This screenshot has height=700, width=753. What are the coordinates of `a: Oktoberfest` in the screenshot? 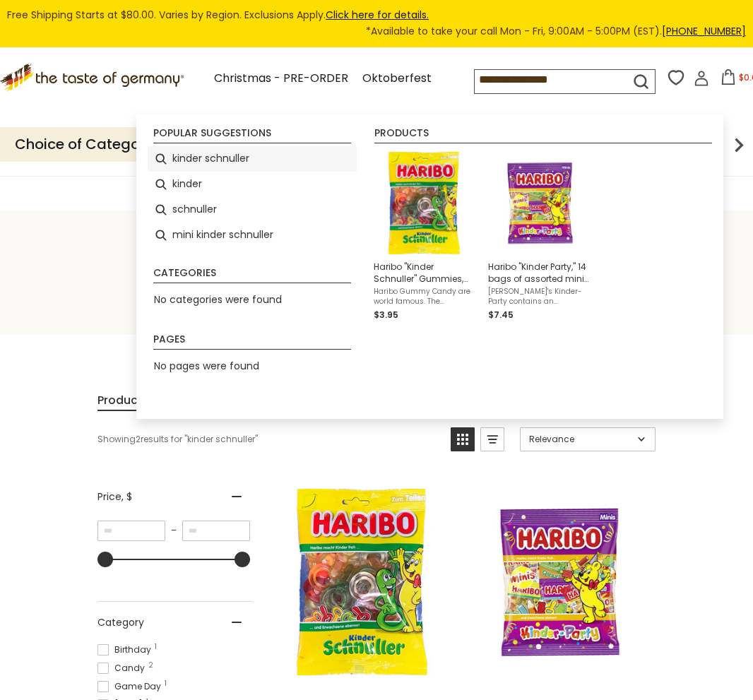 It's located at (397, 79).